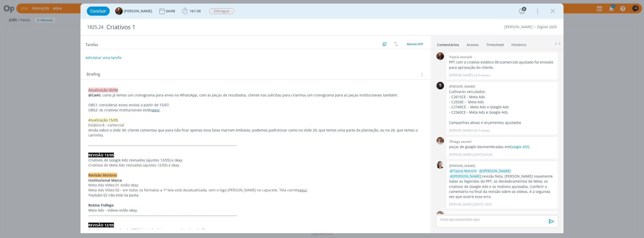 This screenshot has height=238, width=644. I want to click on span: Entregue, so click(222, 11).